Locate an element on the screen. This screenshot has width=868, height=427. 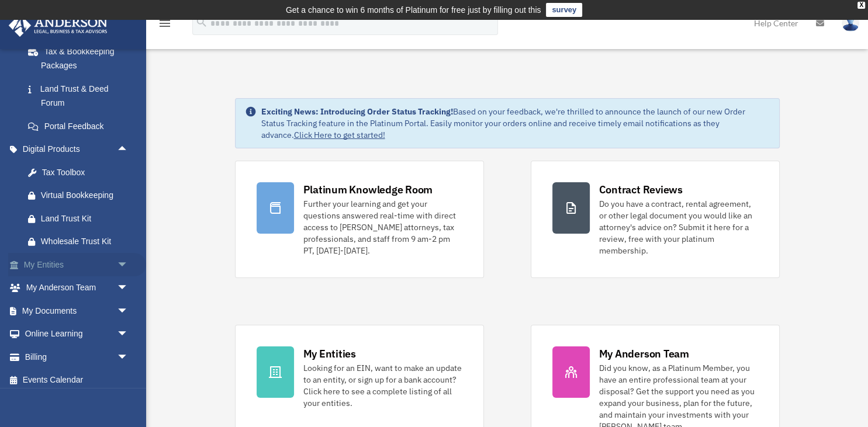
a: Contract Reviews Do you have a contract, rental agreement, or other legal document you would like... is located at coordinates (655, 219).